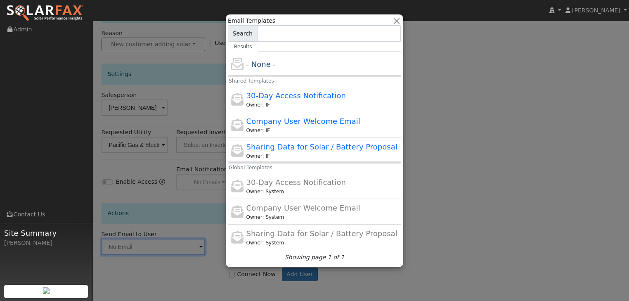 The image size is (629, 301). Describe the element at coordinates (46, 233) in the screenshot. I see `span: Site Summary` at that location.